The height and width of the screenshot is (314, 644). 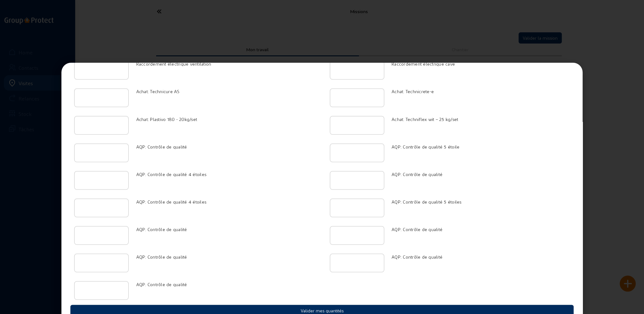 I want to click on span: Achat: Techniflex wit – 25 kg/set, so click(x=425, y=119).